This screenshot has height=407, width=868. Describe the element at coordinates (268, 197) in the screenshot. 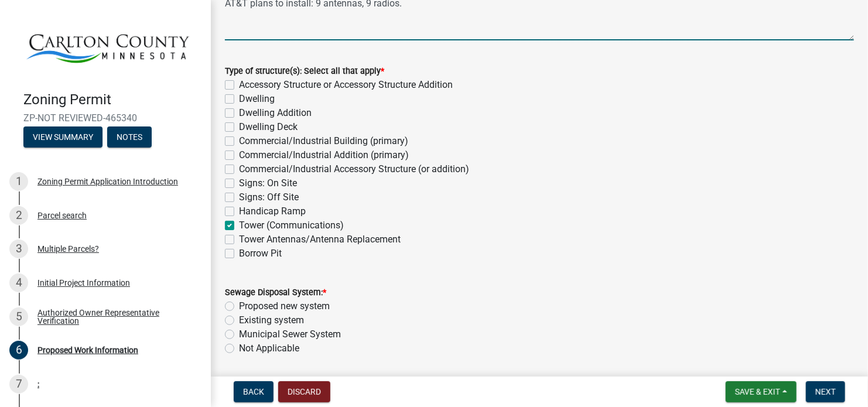

I see `label: Signs: Off Site` at that location.